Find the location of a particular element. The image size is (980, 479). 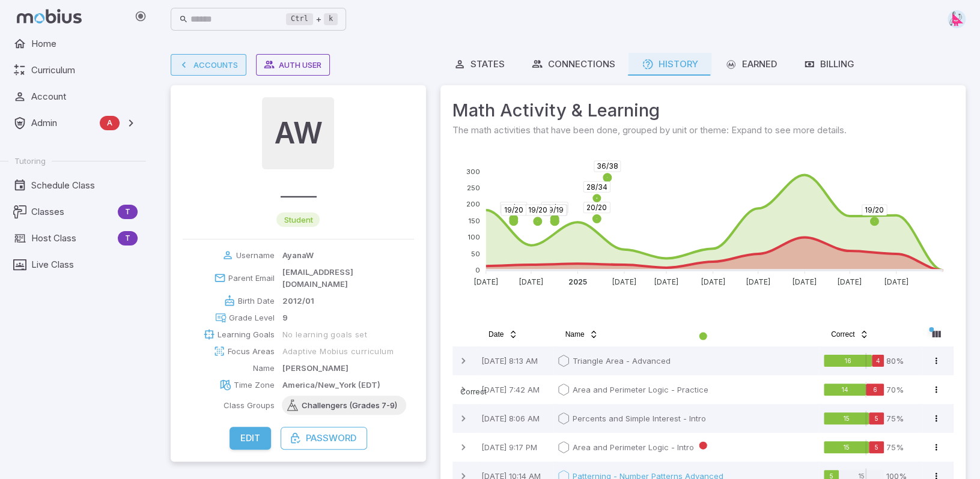

p: Triangle Area - Advanced is located at coordinates (620, 361).